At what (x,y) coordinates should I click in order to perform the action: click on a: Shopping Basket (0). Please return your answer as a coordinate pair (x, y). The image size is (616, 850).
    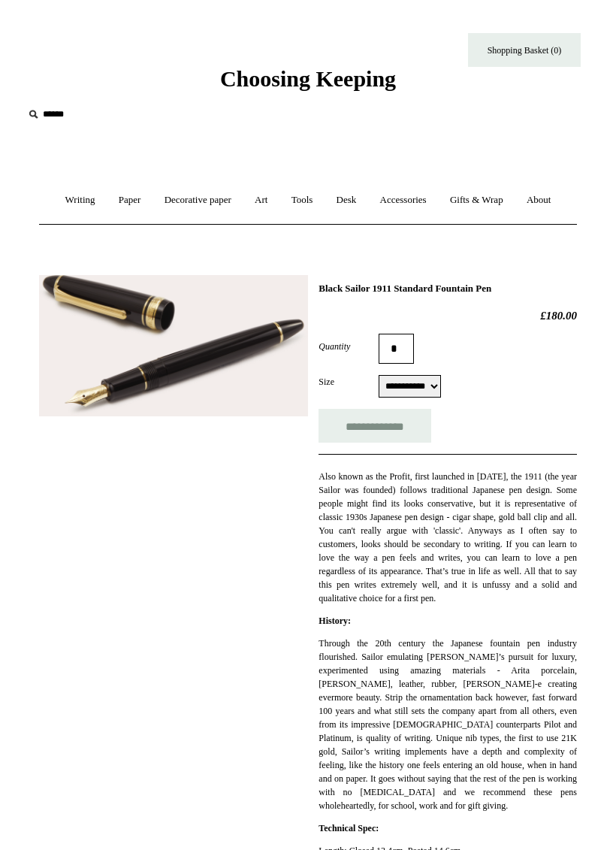
    Looking at the image, I should click on (524, 49).